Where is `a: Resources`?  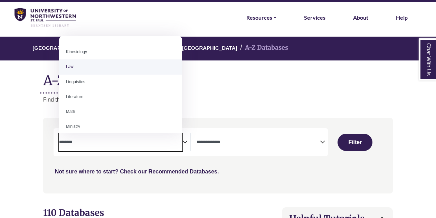 a: Resources is located at coordinates (261, 18).